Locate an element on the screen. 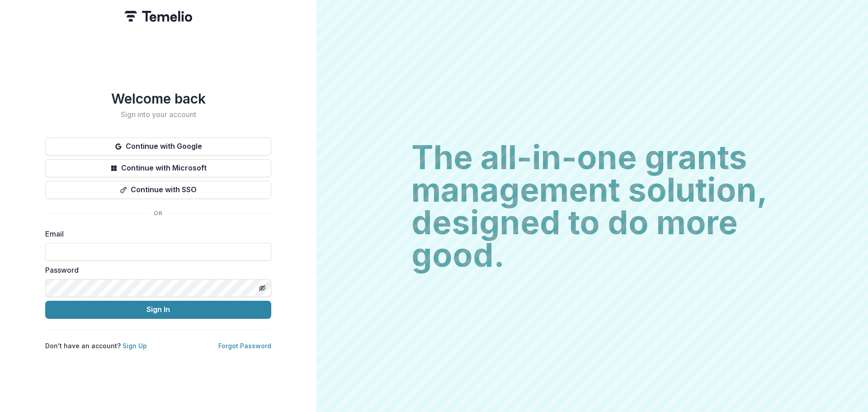 The height and width of the screenshot is (412, 868). button: Continue with Microsoft is located at coordinates (158, 168).